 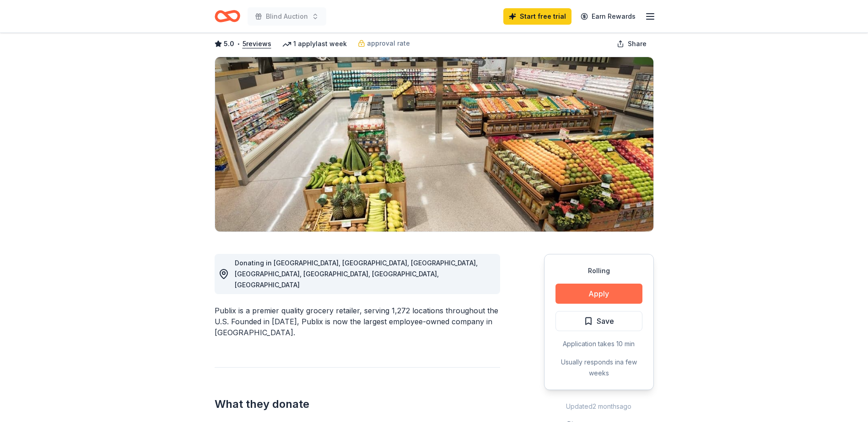 I want to click on h2: What they donate, so click(x=357, y=404).